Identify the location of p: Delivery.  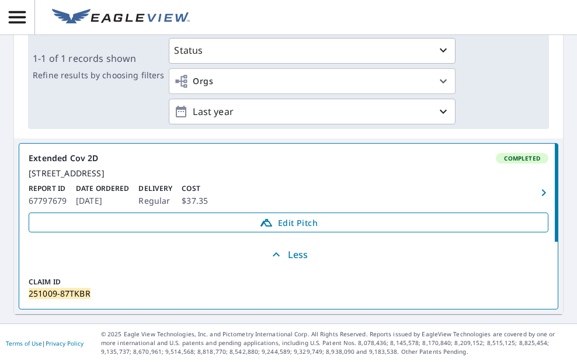
(155, 189).